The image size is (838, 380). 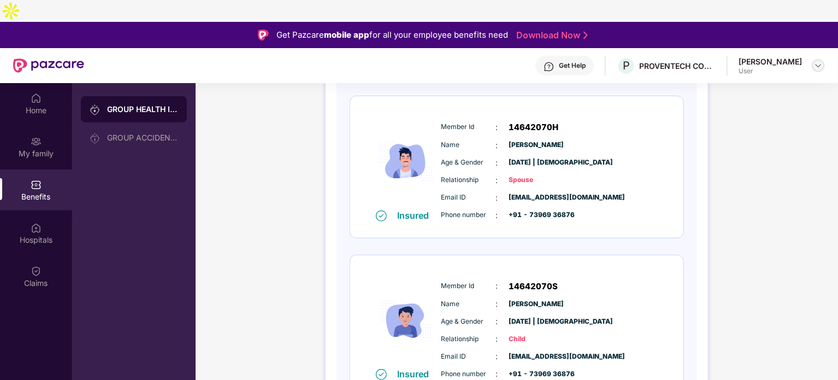 What do you see at coordinates (143, 138) in the screenshot?
I see `div: GROUP ACCIDENTAL INSURANCE` at bounding box center [143, 138].